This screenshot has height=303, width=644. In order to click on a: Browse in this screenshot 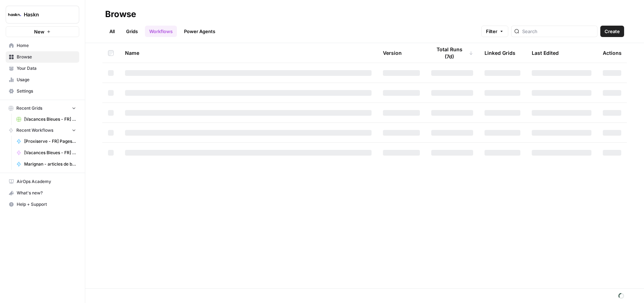, I will do `click(43, 57)`.